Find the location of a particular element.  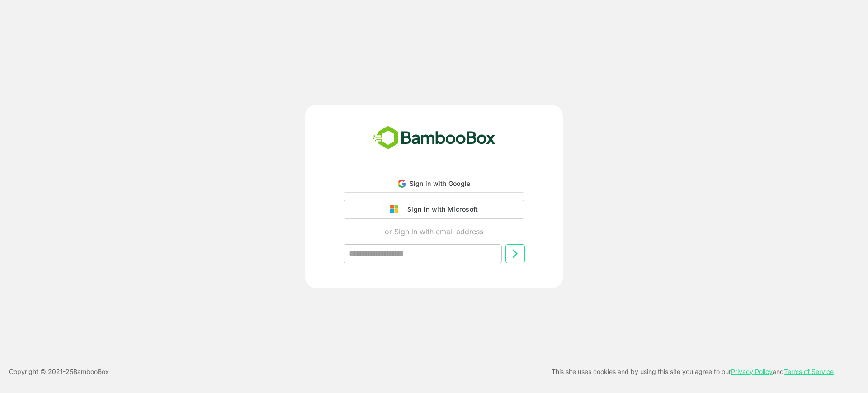

img: bamboobox is located at coordinates (434, 138).